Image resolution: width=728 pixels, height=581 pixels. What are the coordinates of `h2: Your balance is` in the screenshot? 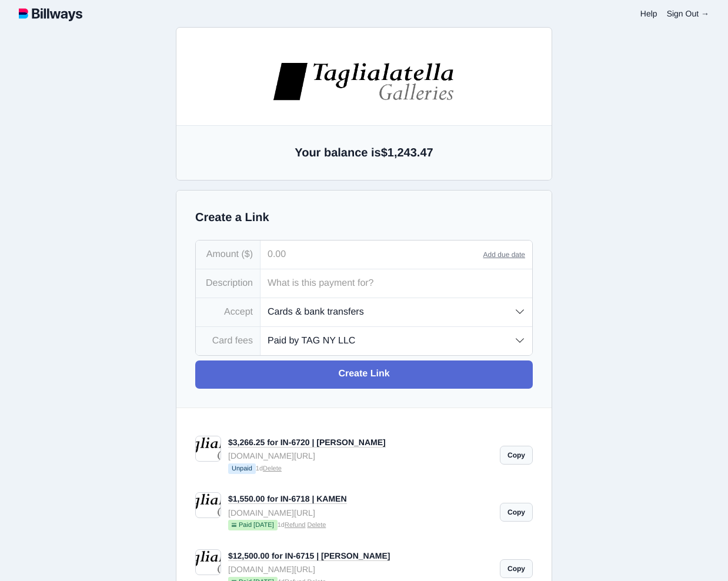 It's located at (364, 153).